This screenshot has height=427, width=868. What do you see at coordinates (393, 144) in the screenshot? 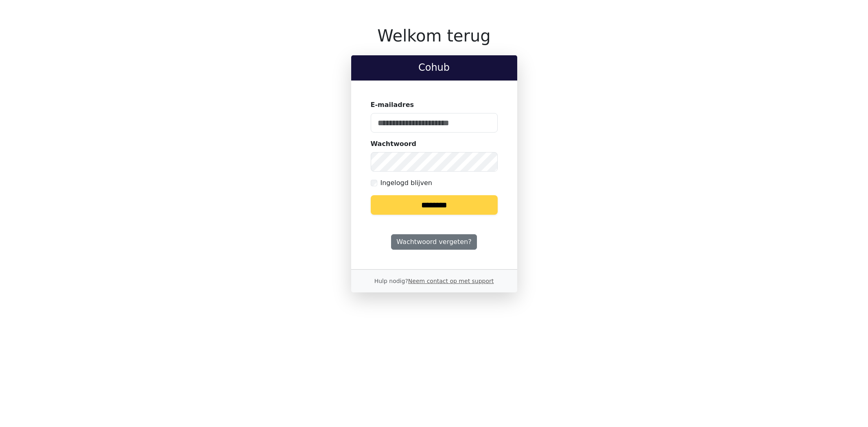
I see `label: Wachtwoord` at bounding box center [393, 144].